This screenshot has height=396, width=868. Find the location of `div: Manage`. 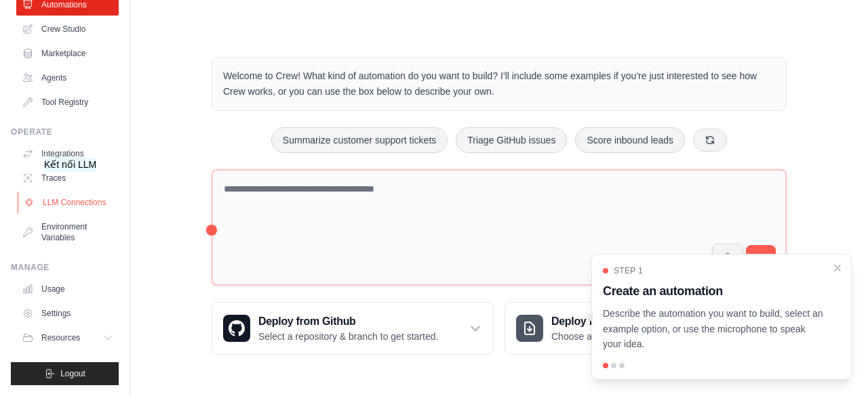

div: Manage is located at coordinates (65, 268).